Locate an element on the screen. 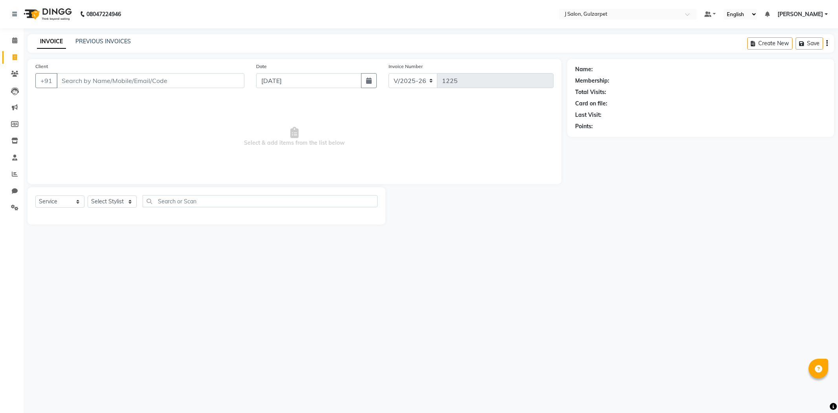  div: Name: is located at coordinates (584, 69).